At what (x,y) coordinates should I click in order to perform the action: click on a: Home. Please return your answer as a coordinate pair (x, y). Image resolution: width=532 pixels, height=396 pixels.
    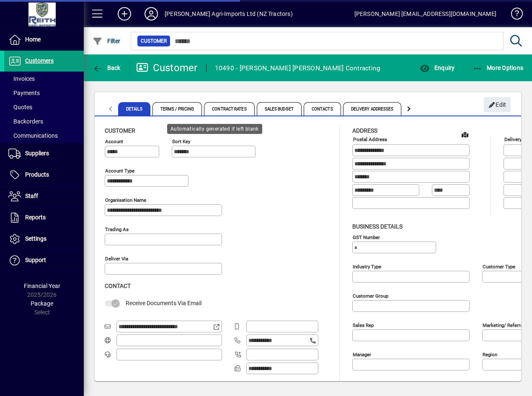
    Looking at the image, I should click on (44, 40).